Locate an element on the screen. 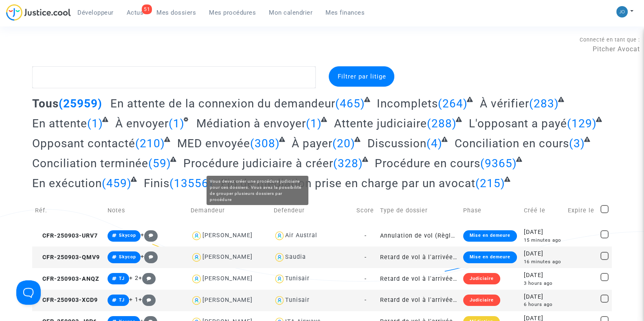 This screenshot has width=644, height=321. td: Phase is located at coordinates (491, 211).